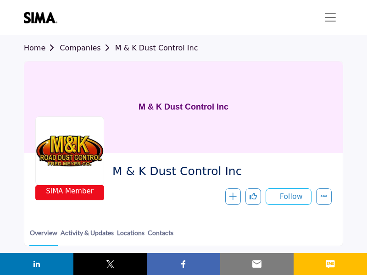 This screenshot has height=275, width=367. What do you see at coordinates (70, 191) in the screenshot?
I see `span: SIMA Member` at bounding box center [70, 191].